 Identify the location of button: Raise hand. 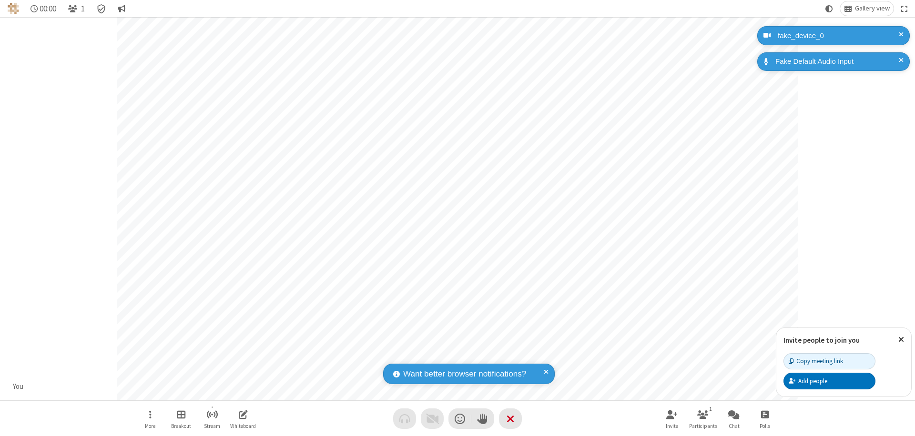
(483, 419).